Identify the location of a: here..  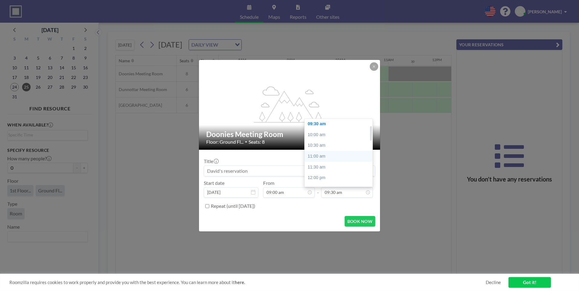
(240, 283).